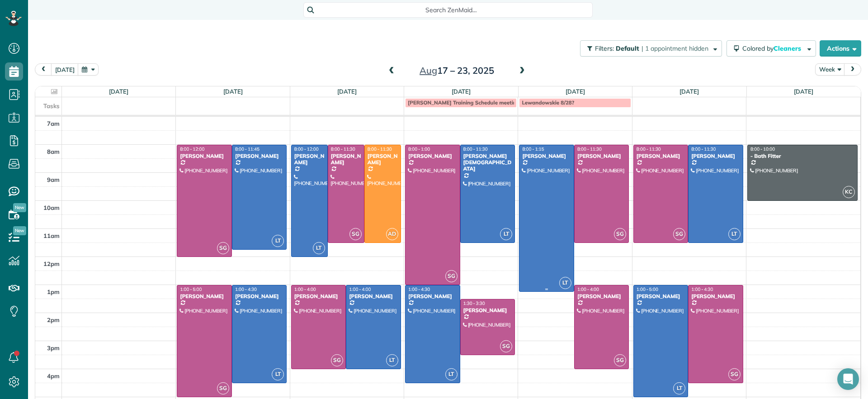 The width and height of the screenshot is (868, 399). What do you see at coordinates (651, 49) in the screenshot?
I see `button: Filters: Default | 1 appointment hidden` at bounding box center [651, 49].